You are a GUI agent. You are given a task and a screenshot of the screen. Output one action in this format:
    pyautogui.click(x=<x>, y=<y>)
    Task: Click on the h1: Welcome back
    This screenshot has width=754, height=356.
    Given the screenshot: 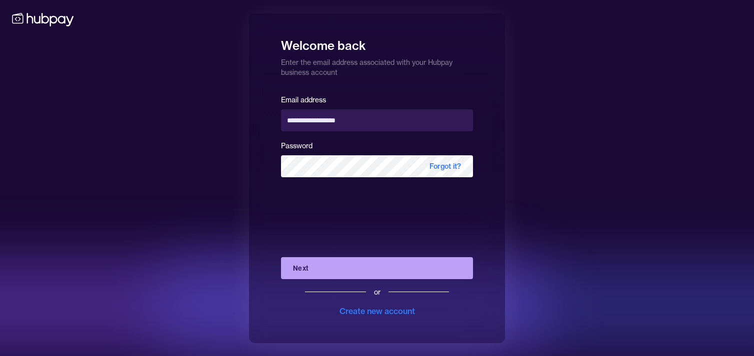 What is the action you would take?
    pyautogui.click(x=377, y=42)
    